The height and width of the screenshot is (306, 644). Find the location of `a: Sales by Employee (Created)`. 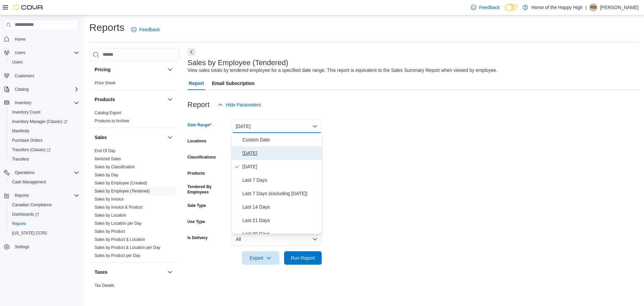

a: Sales by Employee (Created) is located at coordinates (121, 183).